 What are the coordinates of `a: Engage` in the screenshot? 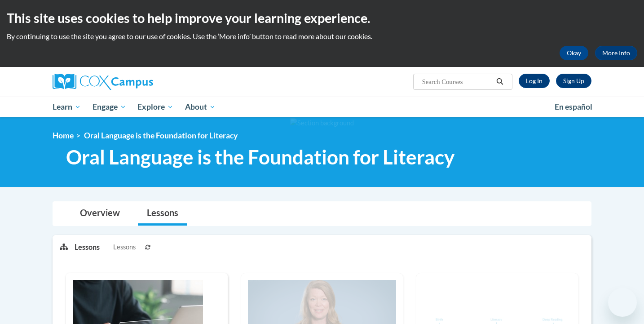 It's located at (109, 107).